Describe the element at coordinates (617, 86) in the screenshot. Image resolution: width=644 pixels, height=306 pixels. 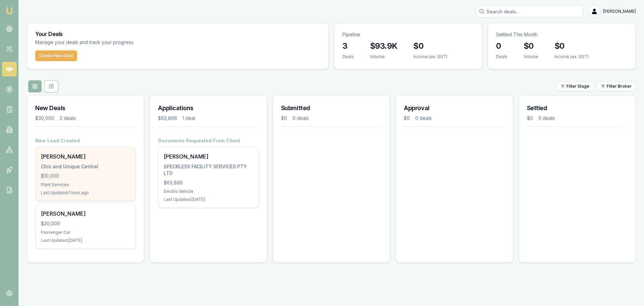
I see `button: Filter Broker` at that location.